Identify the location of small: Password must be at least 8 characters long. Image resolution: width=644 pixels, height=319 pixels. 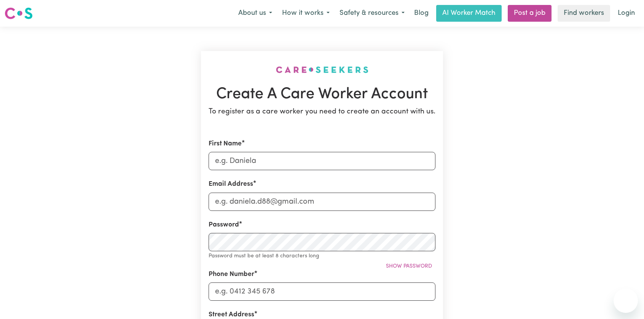
(264, 256).